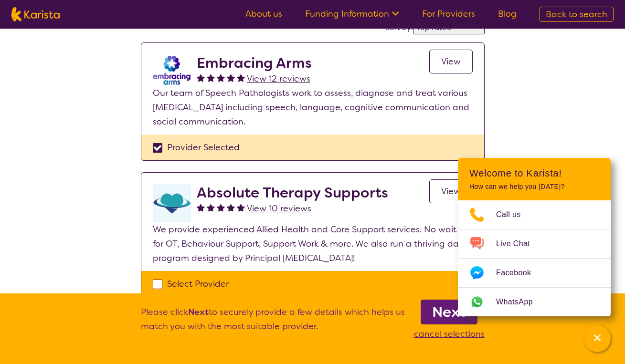 The width and height of the screenshot is (625, 364). I want to click on span: WhatsApp, so click(520, 302).